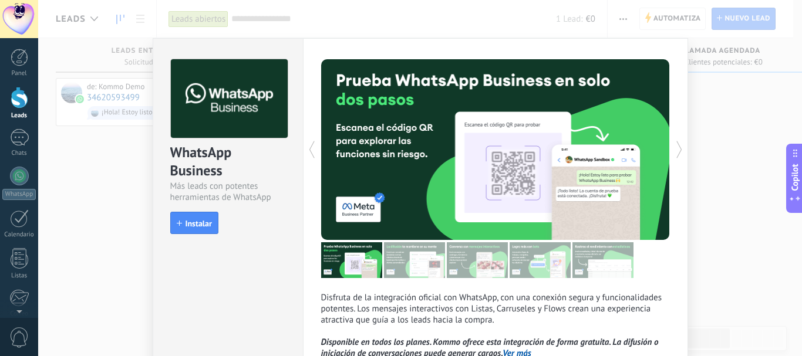  I want to click on img: tour_image_cc377002d0016b7ebaeb4dbe65cb2175.png, so click(603, 260).